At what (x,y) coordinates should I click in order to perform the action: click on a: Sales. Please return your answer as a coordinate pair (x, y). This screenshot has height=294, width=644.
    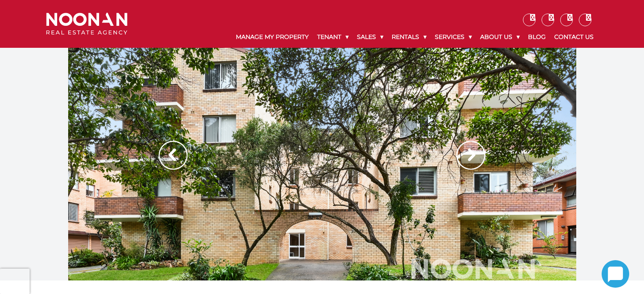
    Looking at the image, I should click on (370, 37).